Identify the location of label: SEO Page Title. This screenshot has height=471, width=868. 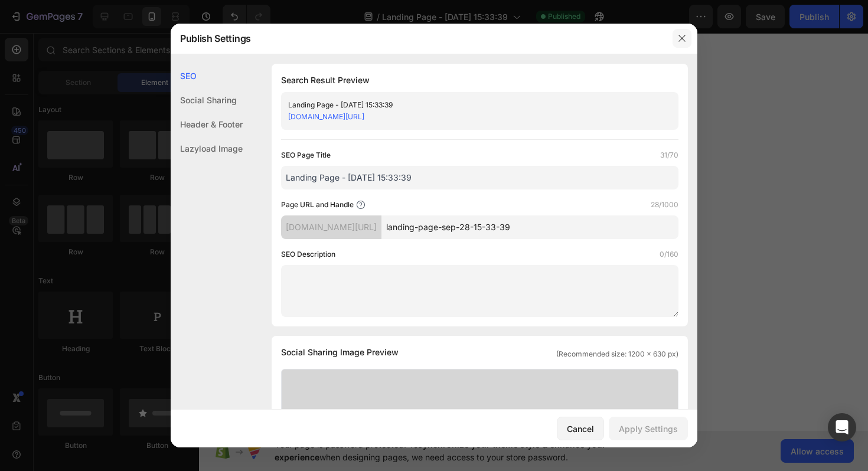
(306, 155).